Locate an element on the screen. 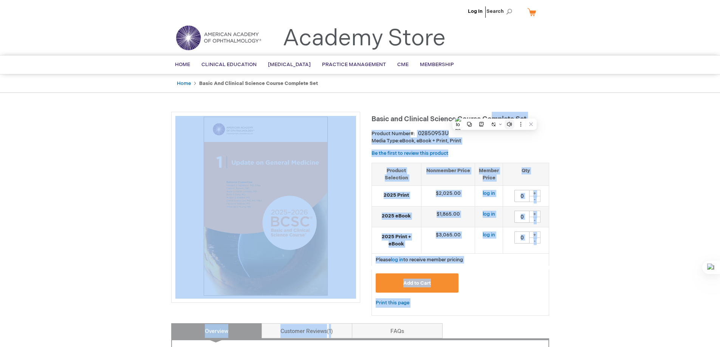 Image resolution: width=720 pixels, height=347 pixels. span: Clinical Education is located at coordinates (229, 65).